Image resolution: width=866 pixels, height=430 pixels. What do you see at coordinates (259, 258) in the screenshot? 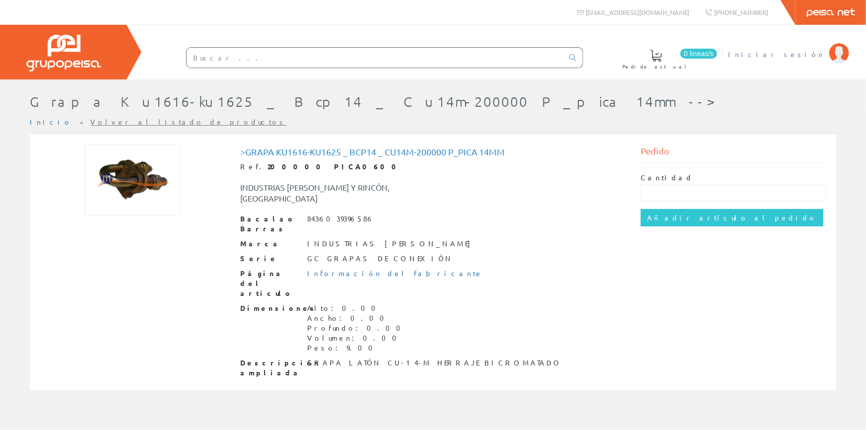
I see `font: Serie` at bounding box center [259, 258].